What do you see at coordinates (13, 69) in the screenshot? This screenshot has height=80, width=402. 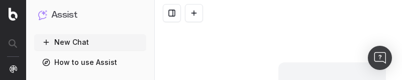 I see `img: Analytics` at bounding box center [13, 69].